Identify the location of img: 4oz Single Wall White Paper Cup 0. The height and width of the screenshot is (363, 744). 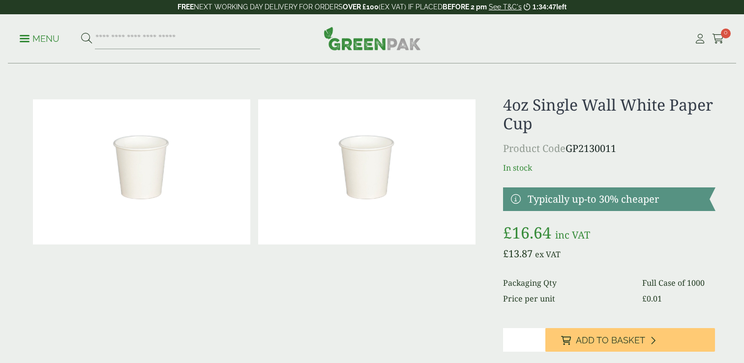
(142, 172).